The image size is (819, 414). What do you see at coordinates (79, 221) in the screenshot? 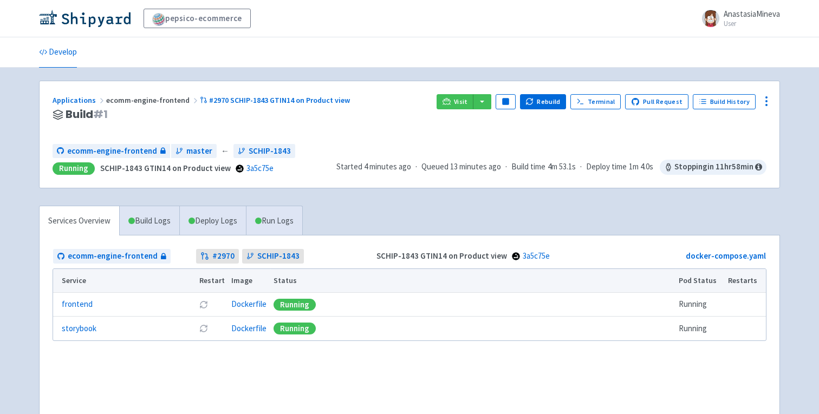
I see `a: Services Overview` at bounding box center [79, 221].